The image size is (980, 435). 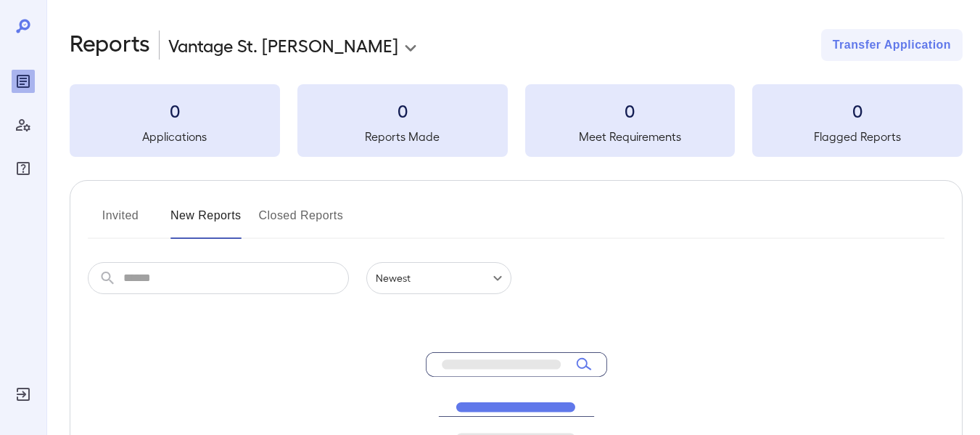 What do you see at coordinates (110, 45) in the screenshot?
I see `h2: Reports` at bounding box center [110, 45].